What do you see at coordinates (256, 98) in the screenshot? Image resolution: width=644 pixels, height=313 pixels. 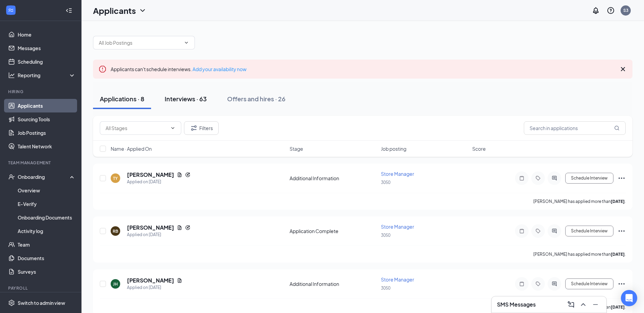 I see `div: Offers and hires · 26` at bounding box center [256, 98].